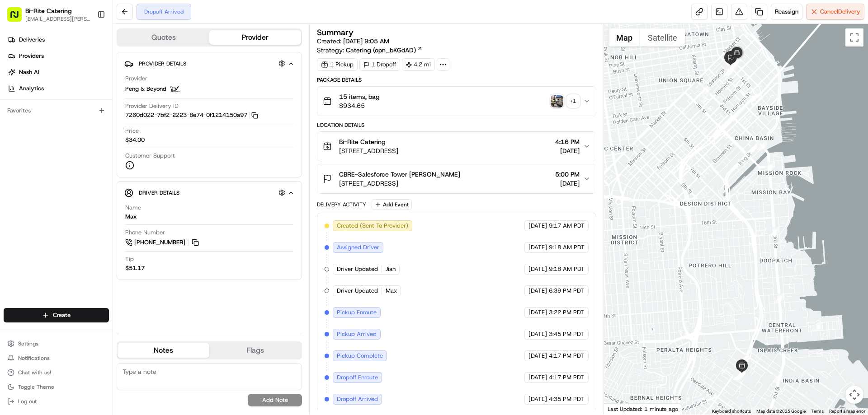 This screenshot has width=868, height=415. I want to click on button: Settings, so click(56, 344).